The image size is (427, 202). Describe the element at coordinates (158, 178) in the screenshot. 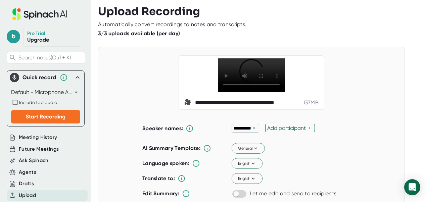

I see `b: Translate to:` at that location.